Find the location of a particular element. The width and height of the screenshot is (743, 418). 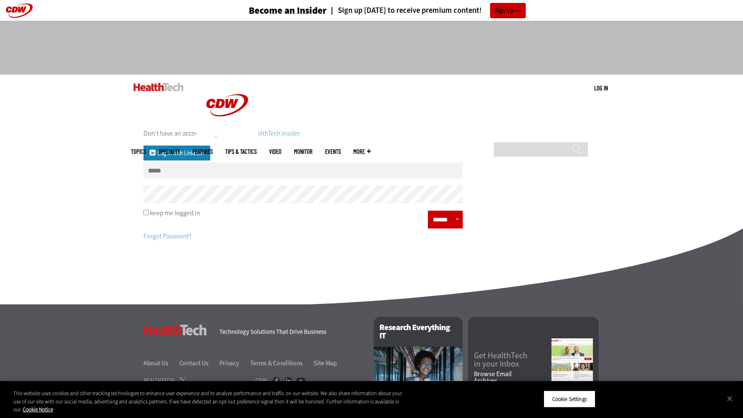

a: Site Map is located at coordinates (325, 363).